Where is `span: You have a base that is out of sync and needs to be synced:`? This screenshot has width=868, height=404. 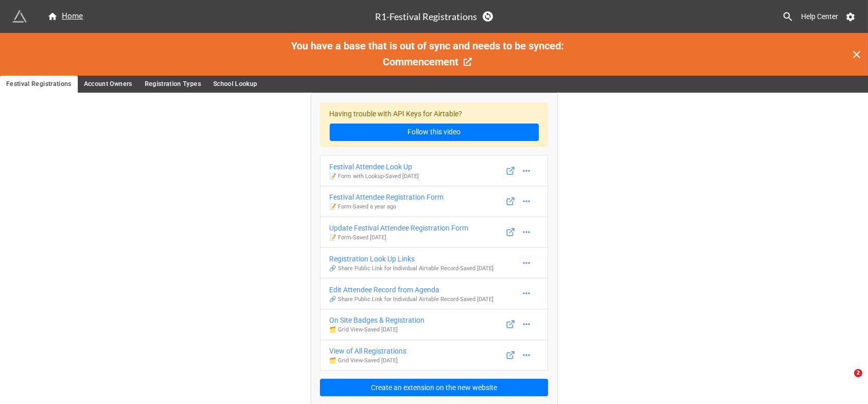 span: You have a base that is out of sync and needs to be synced: is located at coordinates (428, 46).